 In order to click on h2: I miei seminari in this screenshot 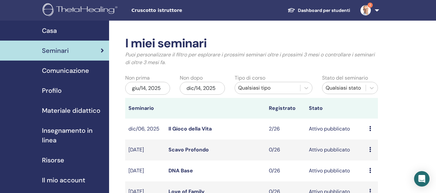, I will do `click(251, 44)`.